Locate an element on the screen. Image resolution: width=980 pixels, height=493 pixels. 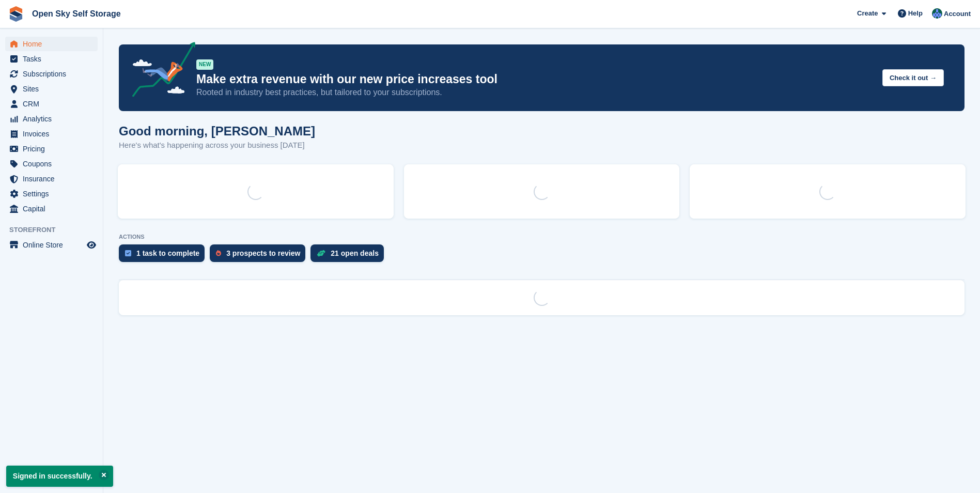
span: Account is located at coordinates (957, 14).